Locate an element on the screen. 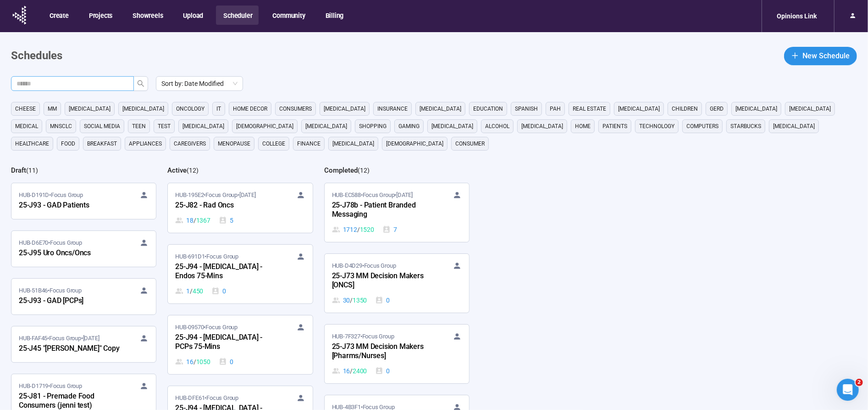 This screenshot has width=868, height=410. span: oncology is located at coordinates (190, 109).